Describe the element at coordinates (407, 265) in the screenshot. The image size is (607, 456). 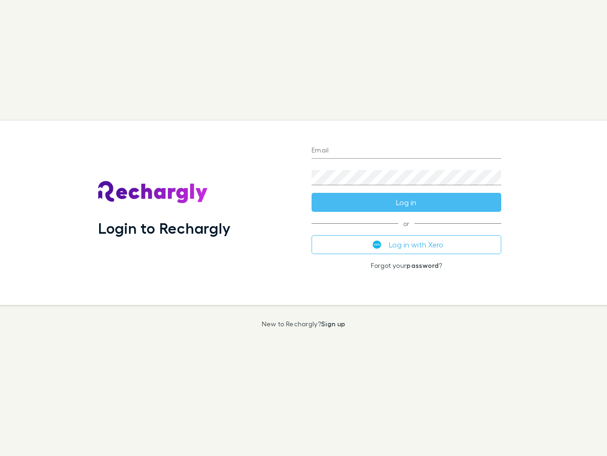
I see `p: Forgot your ?` at that location.